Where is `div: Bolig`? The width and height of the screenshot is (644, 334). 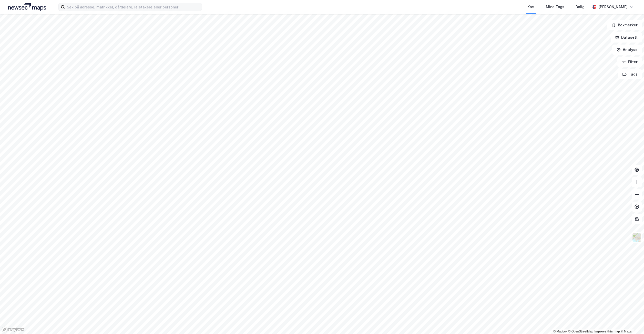
div: Bolig is located at coordinates (580, 7).